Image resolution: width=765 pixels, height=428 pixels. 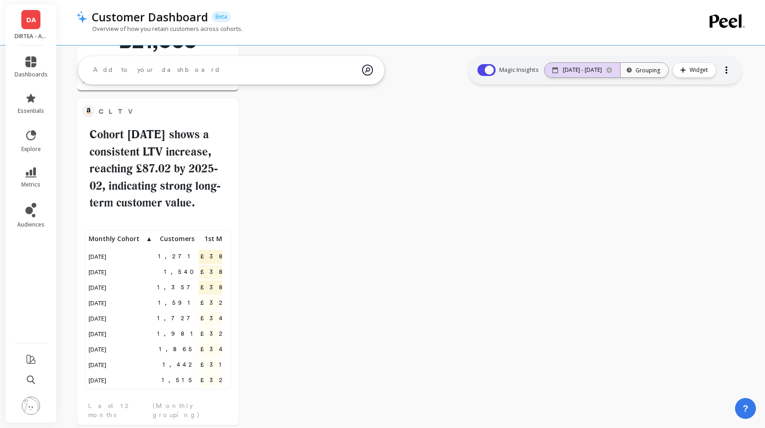 What do you see at coordinates (219, 239) in the screenshot?
I see `span: 1st Month` at bounding box center [219, 239].